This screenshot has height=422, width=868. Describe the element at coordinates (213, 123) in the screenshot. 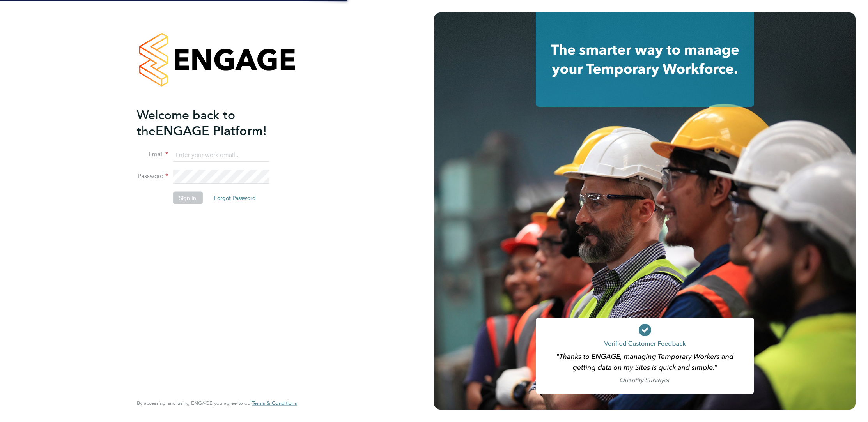

I see `h2: ENGAGE Platform!` at that location.